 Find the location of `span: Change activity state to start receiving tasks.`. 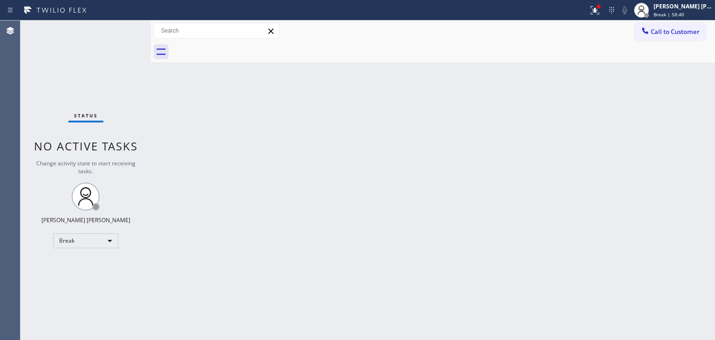

span: Change activity state to start receiving tasks. is located at coordinates (86, 167).